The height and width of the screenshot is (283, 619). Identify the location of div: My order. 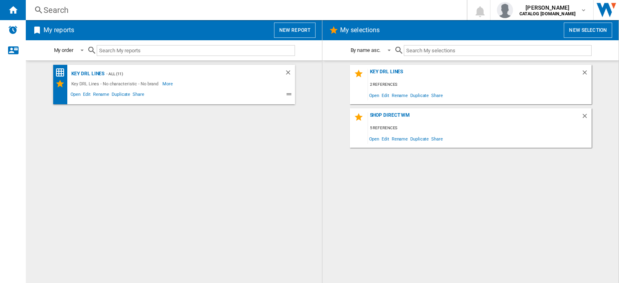
(64, 50).